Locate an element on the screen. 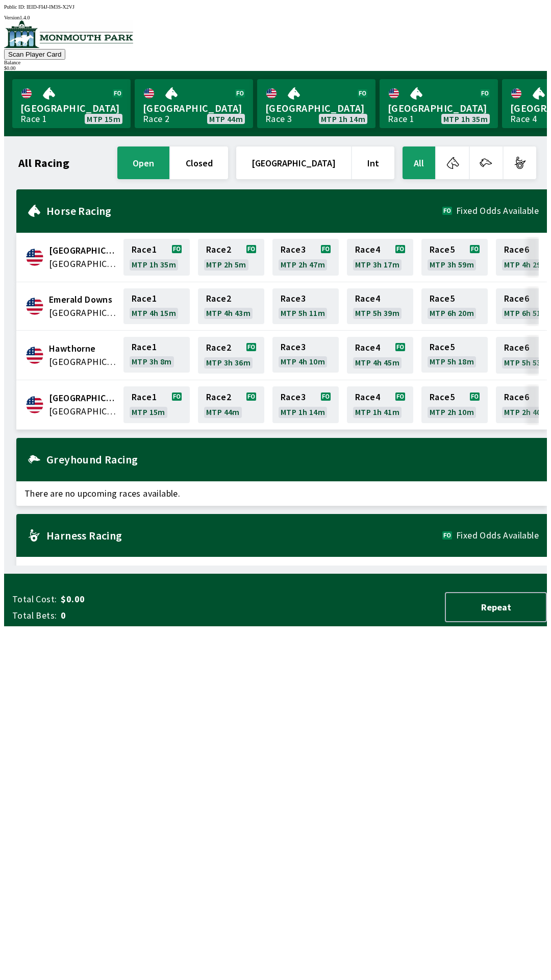 The image size is (551, 980). button: closed is located at coordinates (198, 163).